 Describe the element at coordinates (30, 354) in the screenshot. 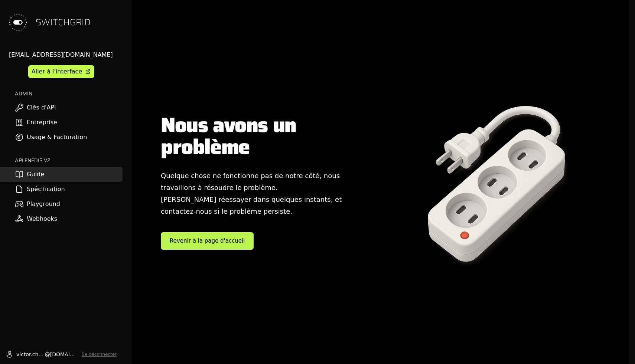

I see `span: victor.chevillotte` at that location.